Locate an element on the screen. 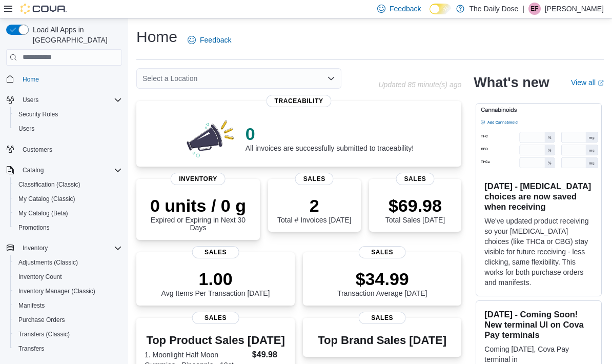  a: Inventory Manager (Classic) is located at coordinates (57, 291).